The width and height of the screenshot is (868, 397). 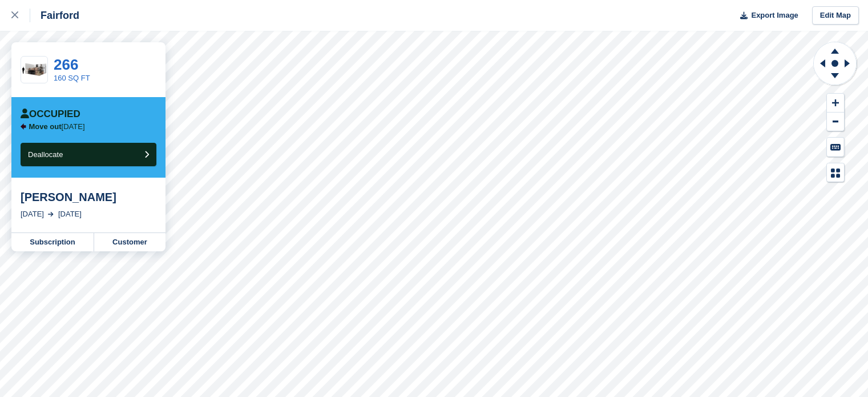 What do you see at coordinates (45, 154) in the screenshot?
I see `span: Deallocate` at bounding box center [45, 154].